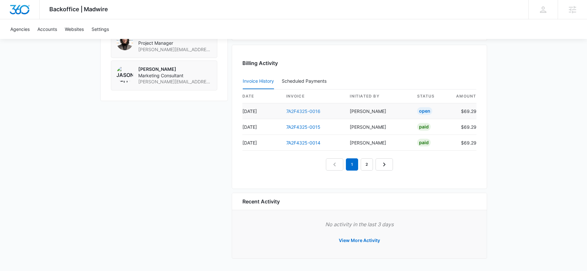 This screenshot has height=271, width=587. What do you see at coordinates (125, 74) in the screenshot?
I see `img: Jason Hellem` at bounding box center [125, 74].